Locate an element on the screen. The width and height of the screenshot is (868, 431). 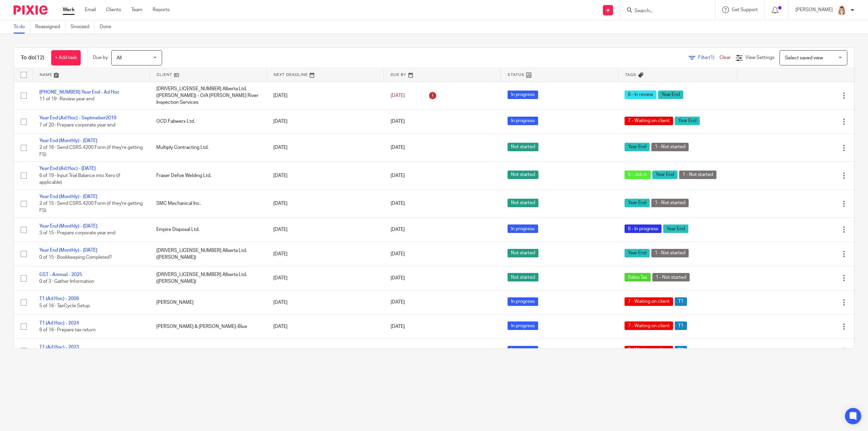
span: 6 of 19 · Input Trial Balance into Xero (if applicable) is located at coordinates (80, 179).